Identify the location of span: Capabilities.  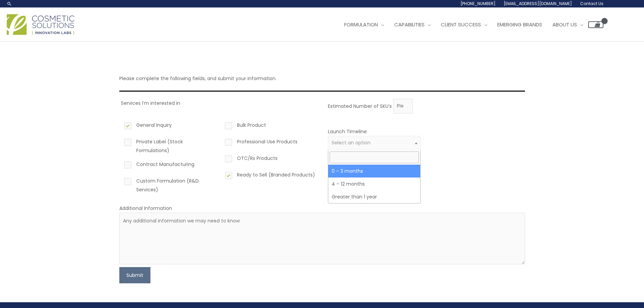
(409, 25).